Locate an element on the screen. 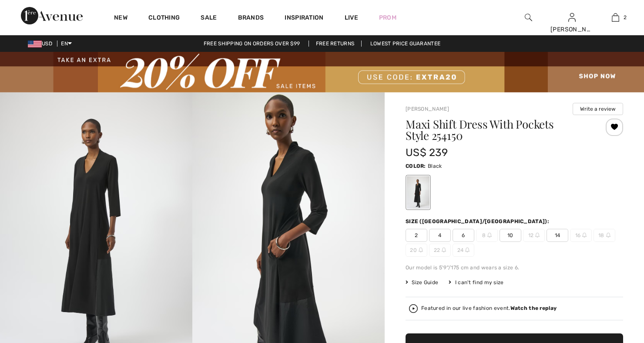 The height and width of the screenshot is (343, 644). a: Free shipping on orders over $99 is located at coordinates (252, 43).